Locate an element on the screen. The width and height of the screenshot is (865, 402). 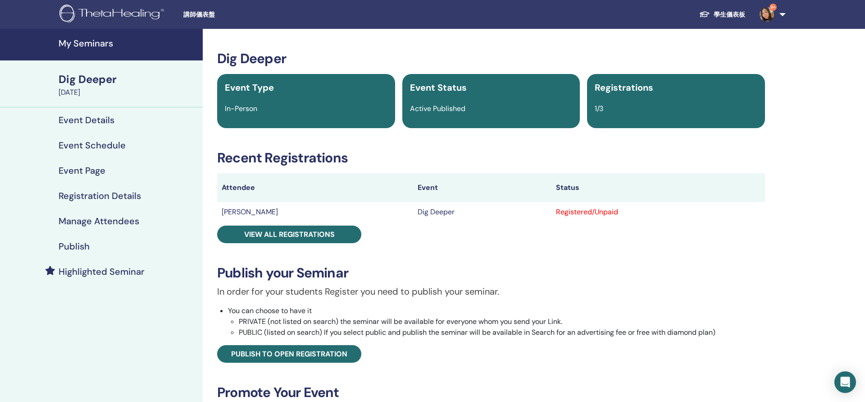
div: Dig Deeper is located at coordinates (128, 79).